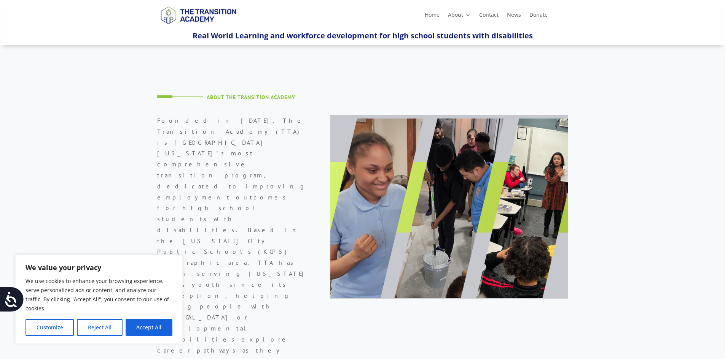  Describe the element at coordinates (198, 15) in the screenshot. I see `img: TTA Brand_TTA Primary Logo_Horizontal_Light BG` at that location.